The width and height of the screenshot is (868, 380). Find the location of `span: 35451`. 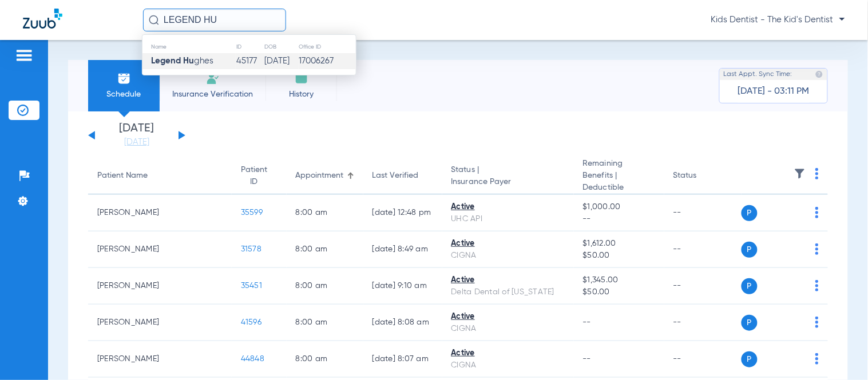

span: 35451 is located at coordinates (251, 286).